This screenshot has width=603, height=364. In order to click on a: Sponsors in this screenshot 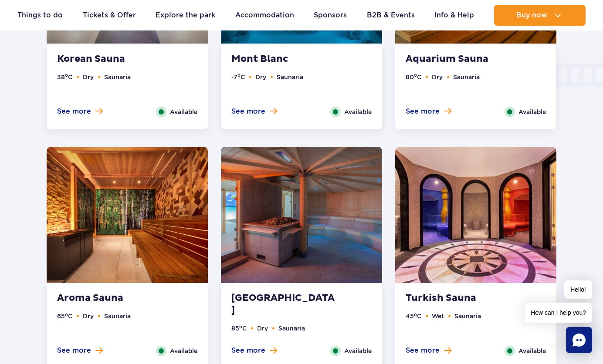, I will do `click(330, 15)`.